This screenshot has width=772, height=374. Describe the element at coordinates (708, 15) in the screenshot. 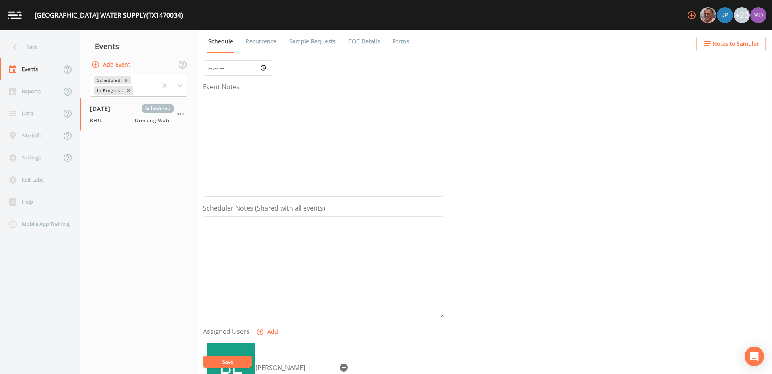

I see `div: Mike Franklin` at that location.